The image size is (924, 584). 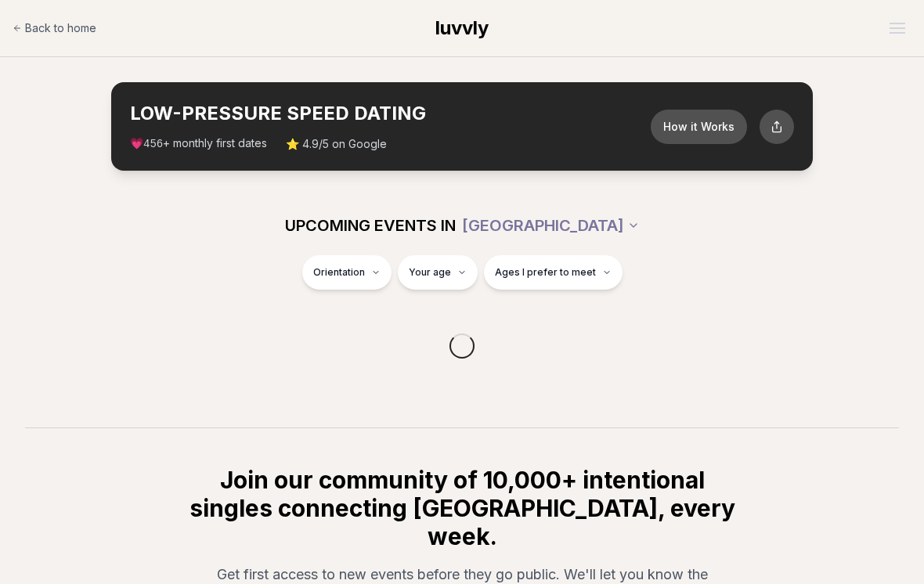 I want to click on a: Back to home, so click(x=54, y=28).